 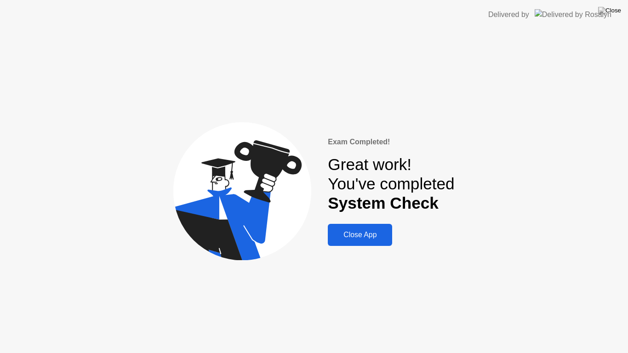 I want to click on img: Delivered by Rosalyn, so click(x=573, y=14).